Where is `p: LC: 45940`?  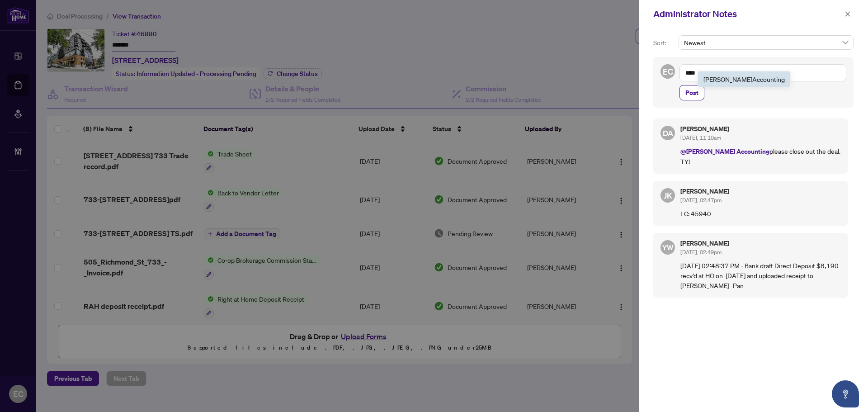 p: LC: 45940 is located at coordinates (761, 214).